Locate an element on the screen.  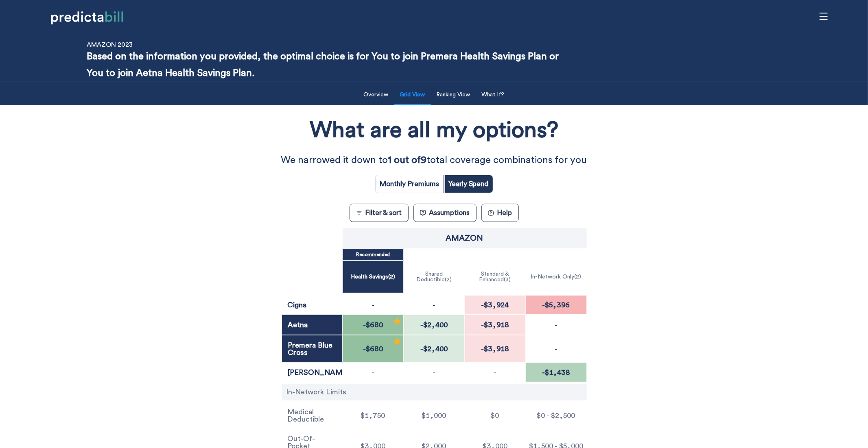
span: -$5,396 is located at coordinates (556, 305).